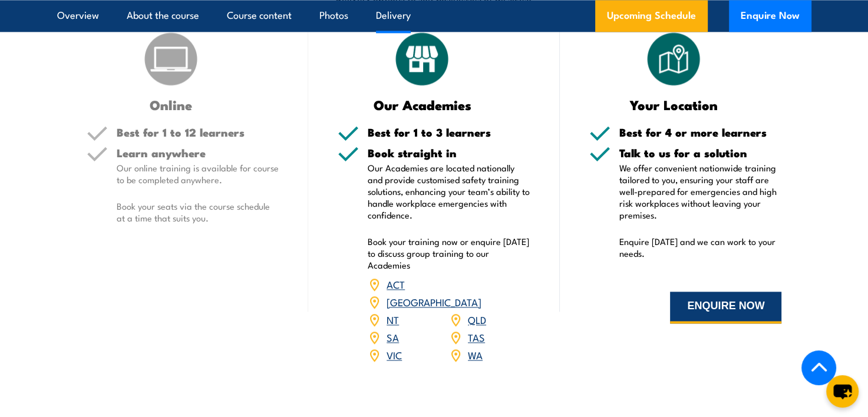  What do you see at coordinates (726, 307) in the screenshot?
I see `button: ENQUIRE NOW` at bounding box center [726, 307].